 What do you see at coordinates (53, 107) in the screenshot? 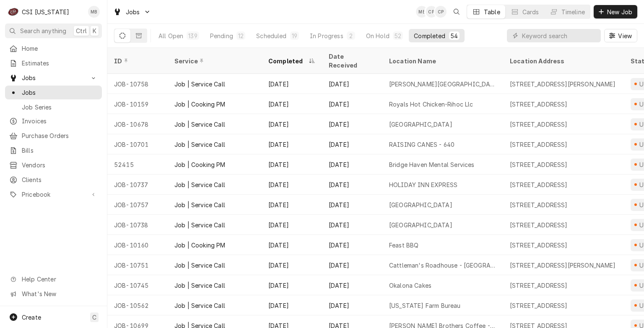
I see `a: Job Series` at bounding box center [53, 107].